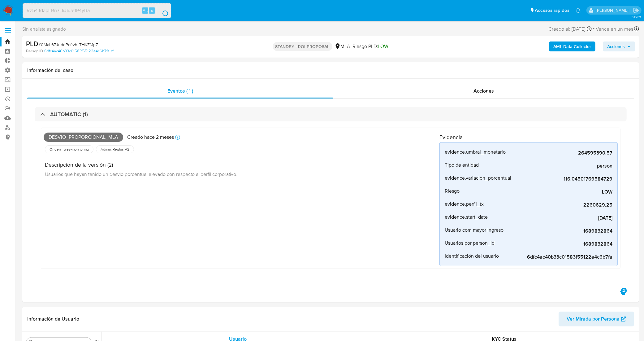 The image size is (644, 341). What do you see at coordinates (152, 10) in the screenshot?
I see `span: s` at bounding box center [152, 10].